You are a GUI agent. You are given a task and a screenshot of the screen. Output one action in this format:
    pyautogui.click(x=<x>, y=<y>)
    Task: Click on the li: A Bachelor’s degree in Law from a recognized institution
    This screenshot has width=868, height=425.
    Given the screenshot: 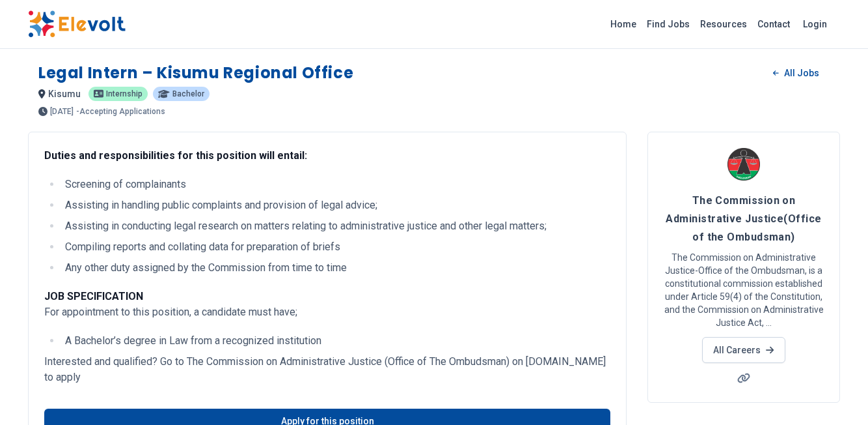 What is the action you would take?
    pyautogui.click(x=336, y=341)
    